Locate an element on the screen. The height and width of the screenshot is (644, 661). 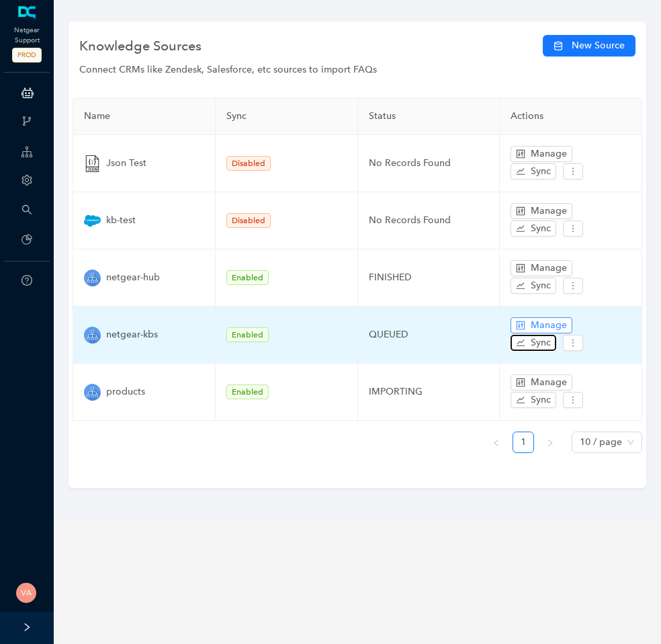
span: netgear-kbs is located at coordinates (132, 334).